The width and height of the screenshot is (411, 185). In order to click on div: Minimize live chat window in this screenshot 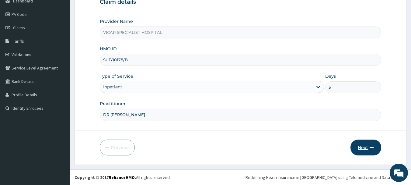, I will do `click(107, 10)`.